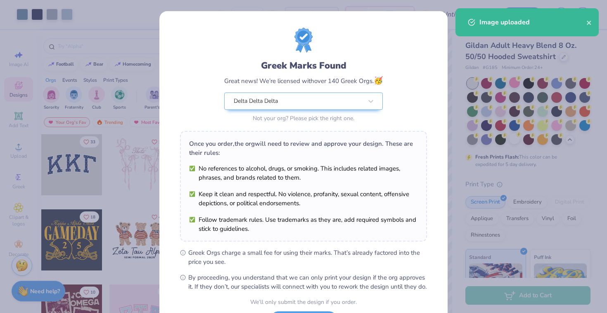  I want to click on div: We’ll only submit the design if you order., so click(304, 302).